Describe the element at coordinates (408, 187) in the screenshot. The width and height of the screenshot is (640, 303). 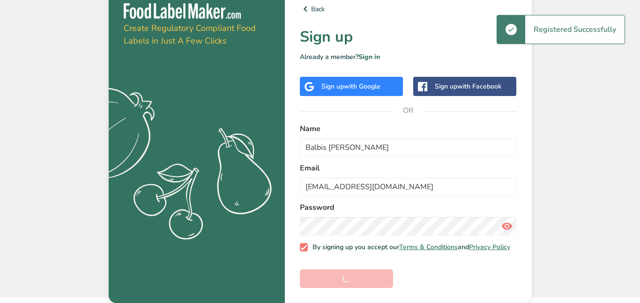
I see `input: email@example.com` at that location.